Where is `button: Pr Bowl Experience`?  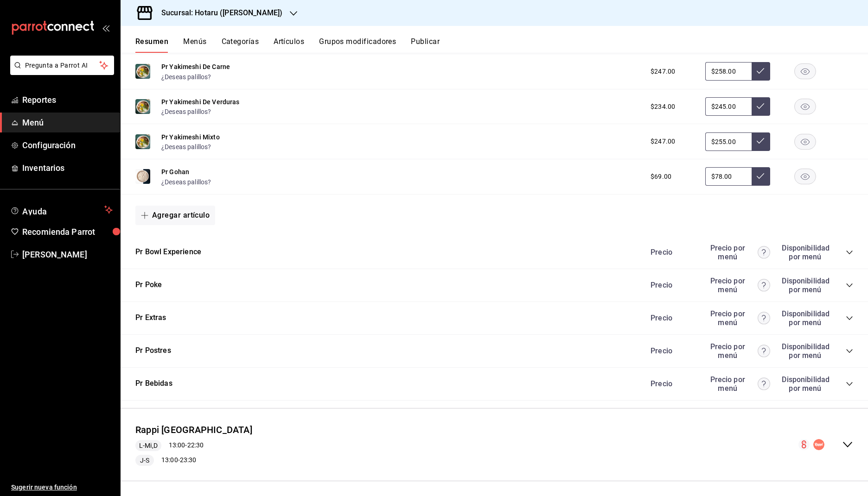
button: Pr Bowl Experience is located at coordinates (168, 252).